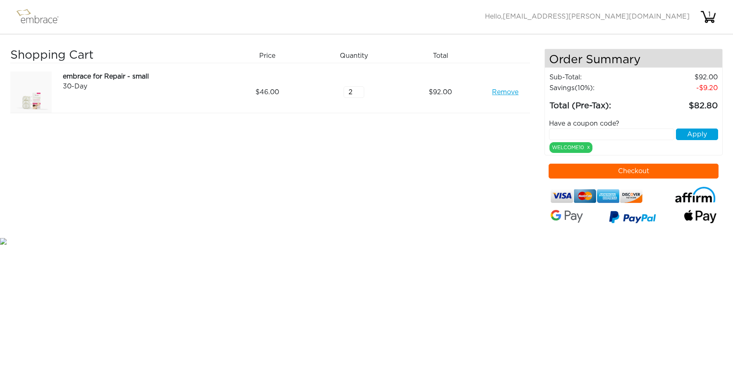 This screenshot has height=386, width=733. I want to click on h3: Shopping Cart, so click(115, 56).